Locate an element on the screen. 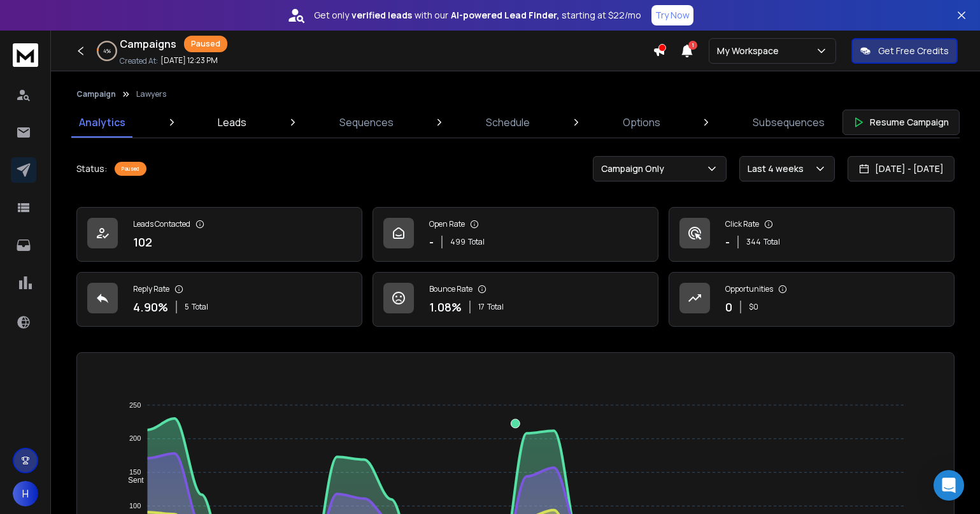 Image resolution: width=980 pixels, height=514 pixels. p: Get Free Credits is located at coordinates (913, 51).